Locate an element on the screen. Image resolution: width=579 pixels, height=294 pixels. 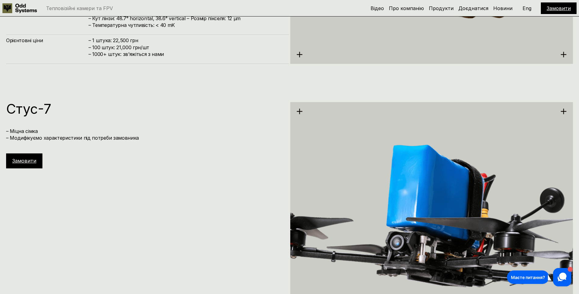
h4: – Роздільна здатність: 640 x 512 px – Кут лінзи: 48.7° horizontal, 38.6° vertical – Розмір піксел... is located at coordinates (186, 18).